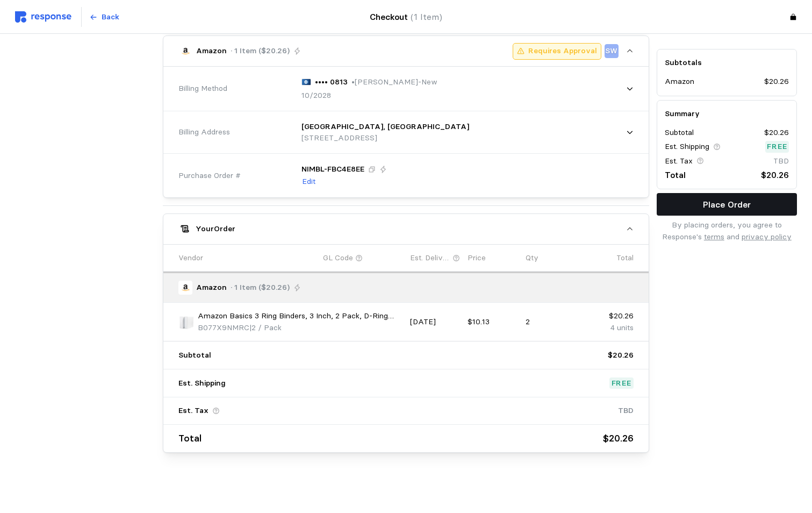 Image resolution: width=812 pixels, height=513 pixels. I want to click on h5: Subtotals, so click(726, 62).